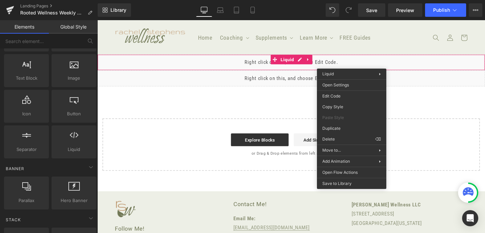 The image size is (485, 233). I want to click on span: Text Block, so click(26, 78).